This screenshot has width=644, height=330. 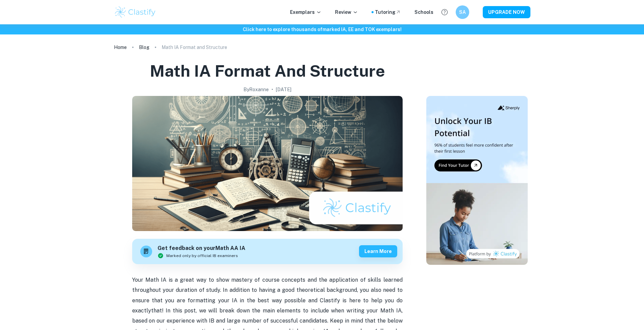 What do you see at coordinates (135, 12) in the screenshot?
I see `img: Clastify logo` at bounding box center [135, 12].